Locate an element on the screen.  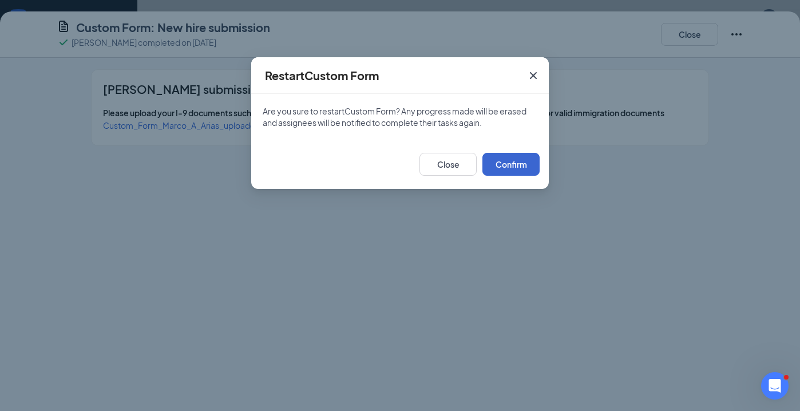
h4: Restart Custom Form is located at coordinates (322, 76).